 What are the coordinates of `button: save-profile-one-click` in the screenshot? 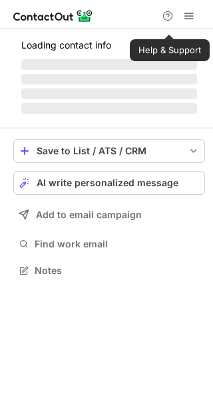 It's located at (109, 151).